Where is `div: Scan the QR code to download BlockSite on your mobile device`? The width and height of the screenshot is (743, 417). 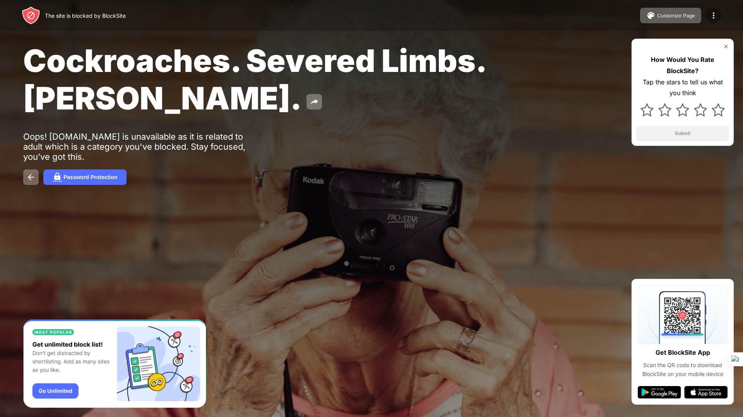 div: Scan the QR code to download BlockSite on your mobile device is located at coordinates (683, 370).